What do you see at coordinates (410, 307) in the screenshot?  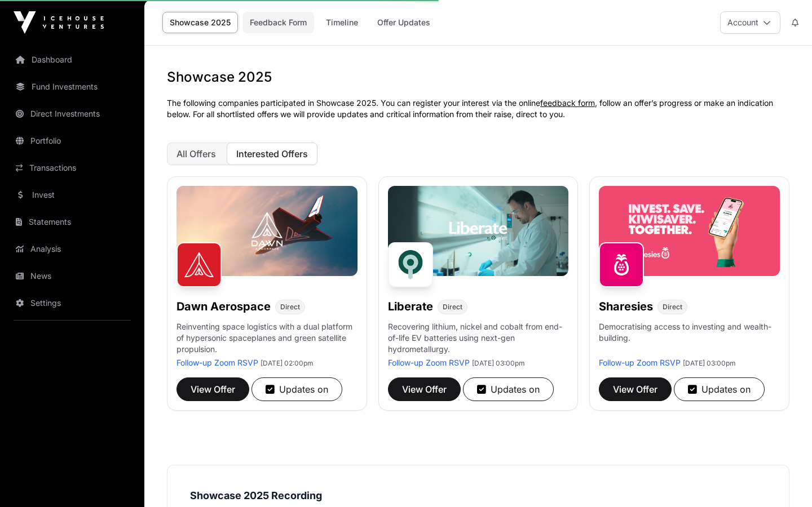 I see `h1: Liberate` at bounding box center [410, 307].